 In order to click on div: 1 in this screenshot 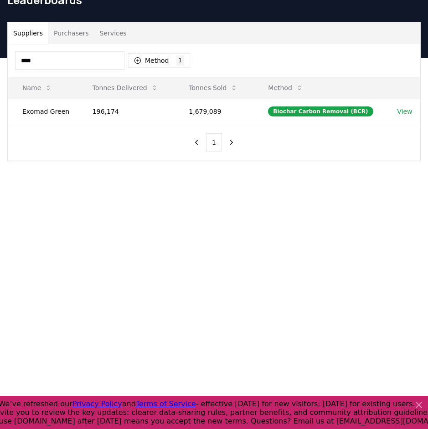, I will do `click(180, 61)`.